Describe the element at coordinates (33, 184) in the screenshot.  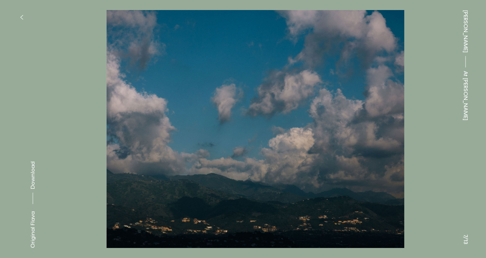
I see `button: Download asset` at that location.